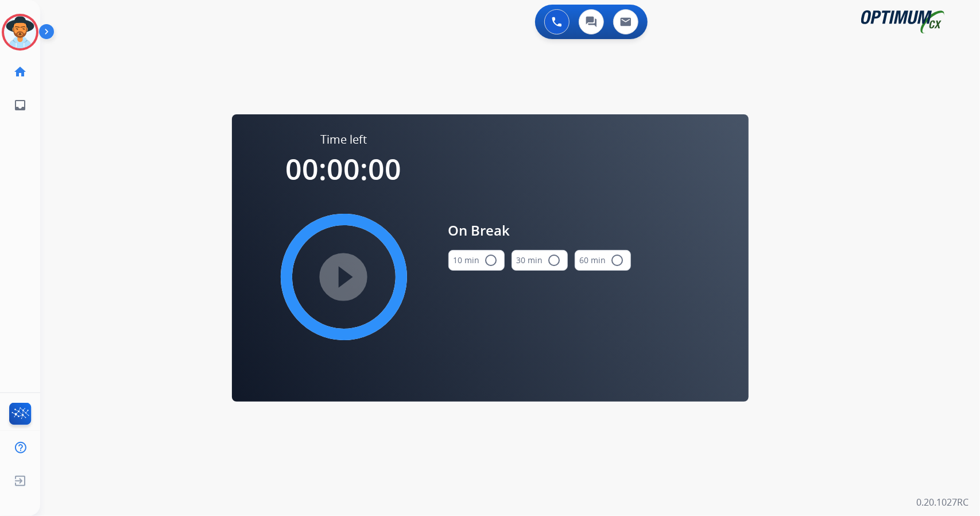  I want to click on button: 30 min, so click(540, 260).